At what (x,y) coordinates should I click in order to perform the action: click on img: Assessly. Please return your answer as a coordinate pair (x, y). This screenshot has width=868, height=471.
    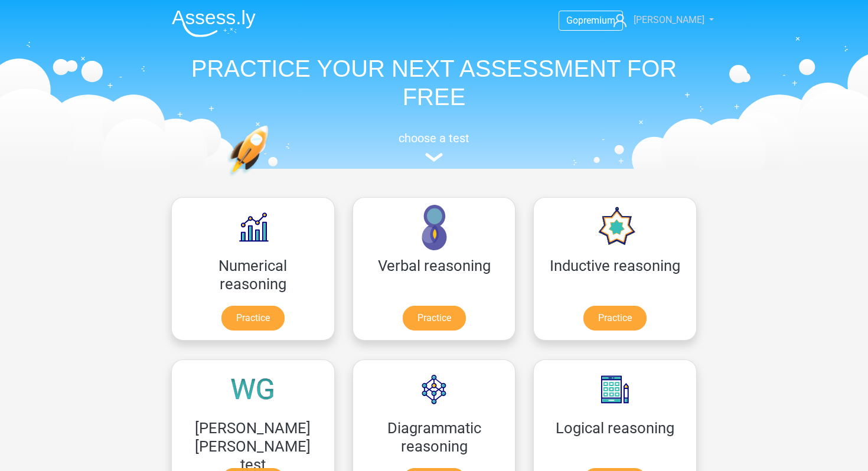
    Looking at the image, I should click on (214, 23).